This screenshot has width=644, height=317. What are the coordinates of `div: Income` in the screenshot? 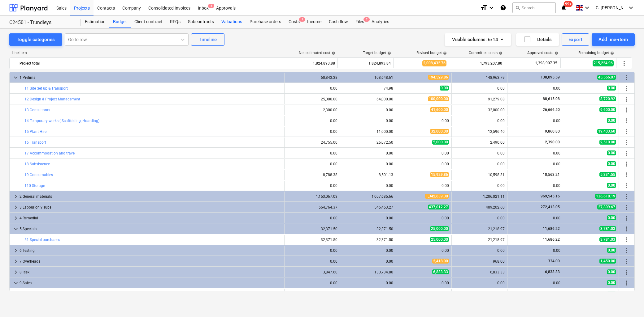 It's located at (314, 22).